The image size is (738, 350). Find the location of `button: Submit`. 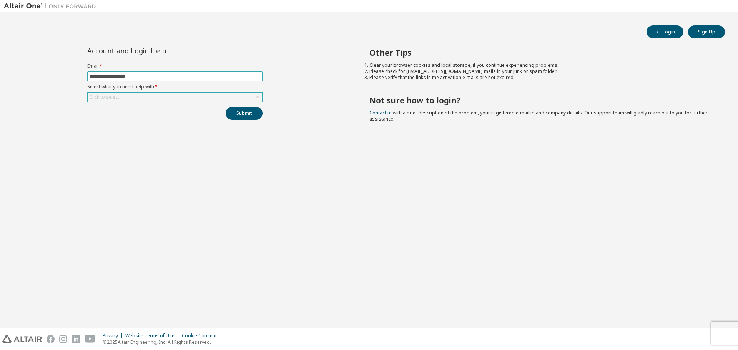

button: Submit is located at coordinates (244, 113).